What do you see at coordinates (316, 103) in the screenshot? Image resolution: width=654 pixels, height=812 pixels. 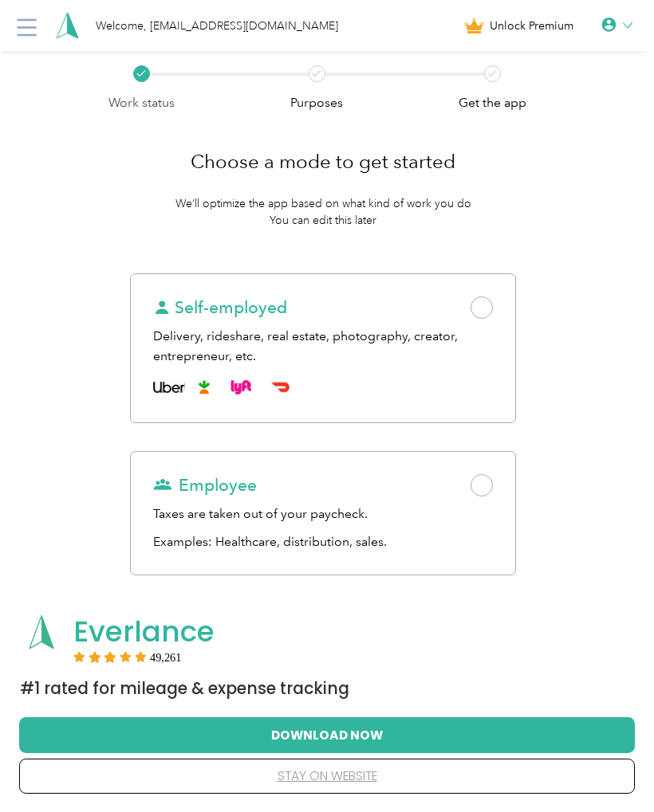 I see `p: Purposes` at bounding box center [316, 103].